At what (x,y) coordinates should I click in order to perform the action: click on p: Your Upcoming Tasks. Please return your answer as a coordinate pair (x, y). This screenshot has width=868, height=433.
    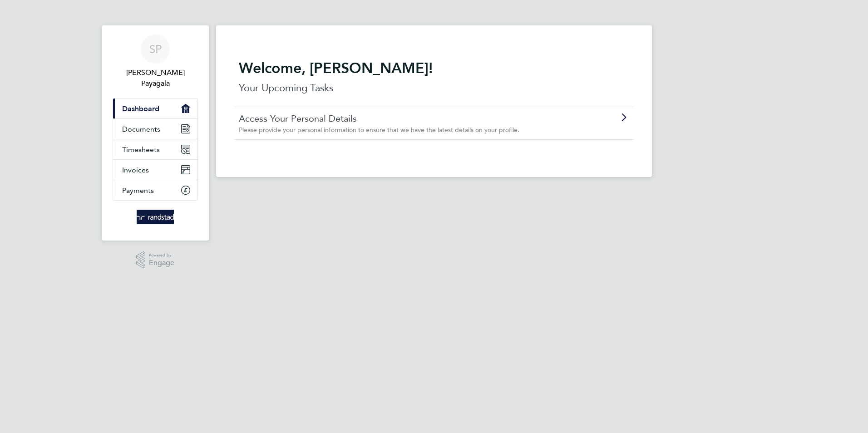
    Looking at the image, I should click on (434, 88).